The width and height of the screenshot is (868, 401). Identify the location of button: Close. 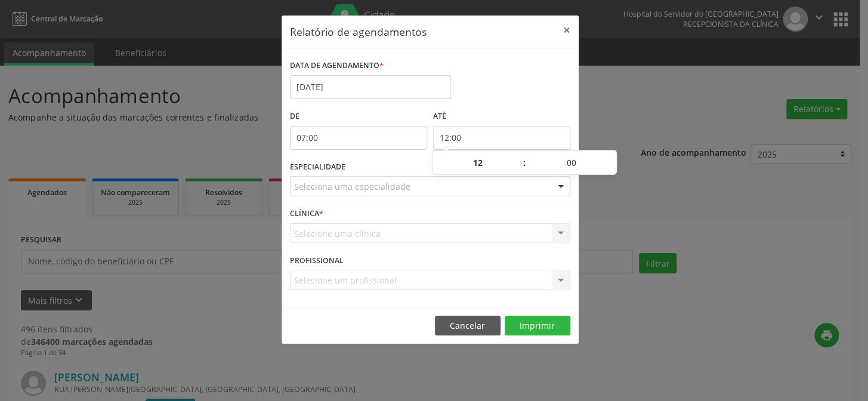
(567, 30).